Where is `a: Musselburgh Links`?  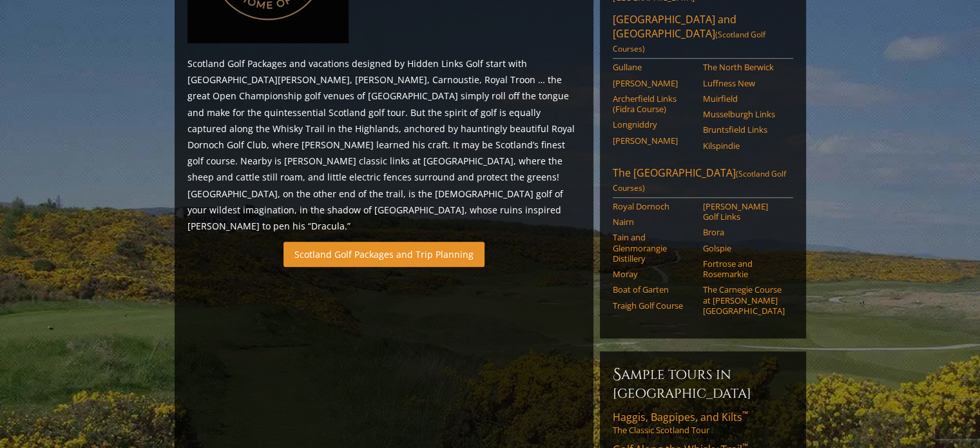 a: Musselburgh Links is located at coordinates (743, 114).